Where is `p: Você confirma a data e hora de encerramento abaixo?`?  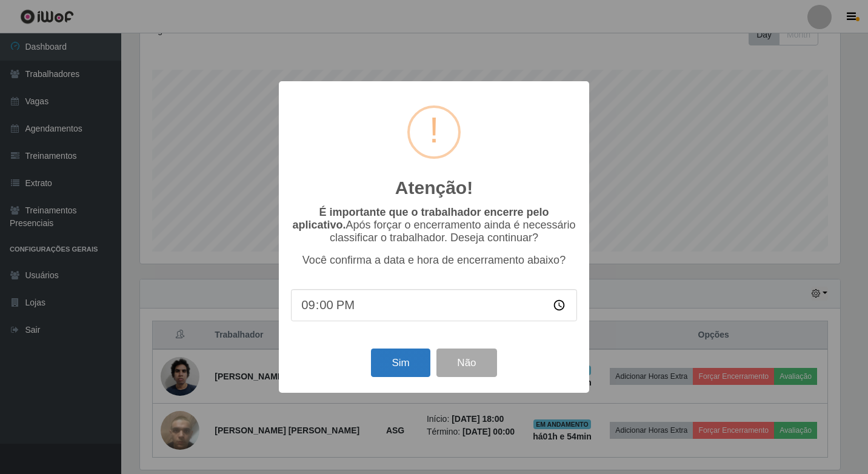
p: Você confirma a data e hora de encerramento abaixo? is located at coordinates (434, 260).